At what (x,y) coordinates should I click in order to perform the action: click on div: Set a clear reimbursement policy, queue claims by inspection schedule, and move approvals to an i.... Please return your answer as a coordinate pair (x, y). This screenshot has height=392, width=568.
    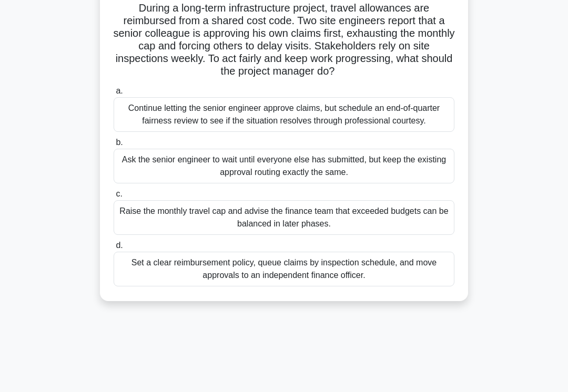
    Looking at the image, I should click on (284, 269).